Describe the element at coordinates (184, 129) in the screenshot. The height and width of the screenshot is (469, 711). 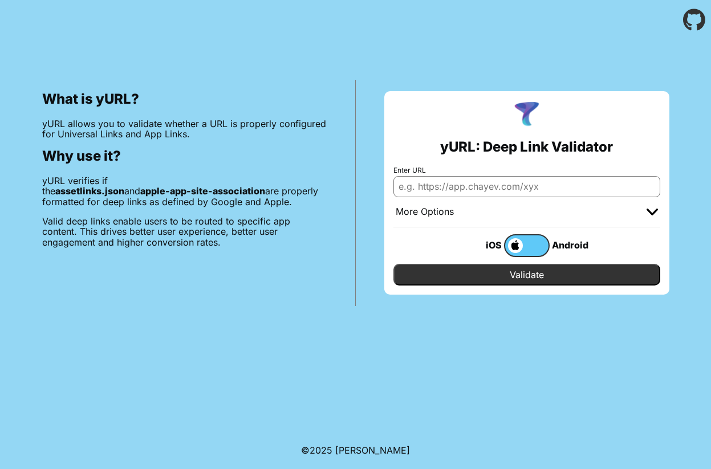
I see `p: yURL allows you to validate whether a URL is properly configured for Universal Links and App Links.` at that location.